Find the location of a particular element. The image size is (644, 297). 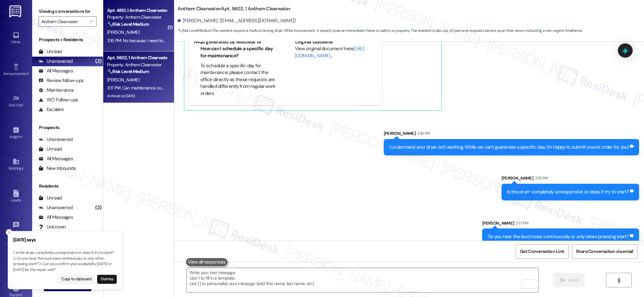

img: ResiDesk Logo is located at coordinates (16, 11).